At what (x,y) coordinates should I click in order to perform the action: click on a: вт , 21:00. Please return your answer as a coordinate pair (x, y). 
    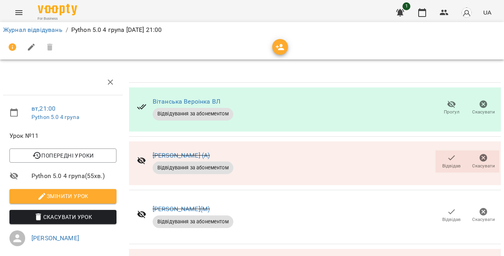
    Looking at the image, I should click on (43, 108).